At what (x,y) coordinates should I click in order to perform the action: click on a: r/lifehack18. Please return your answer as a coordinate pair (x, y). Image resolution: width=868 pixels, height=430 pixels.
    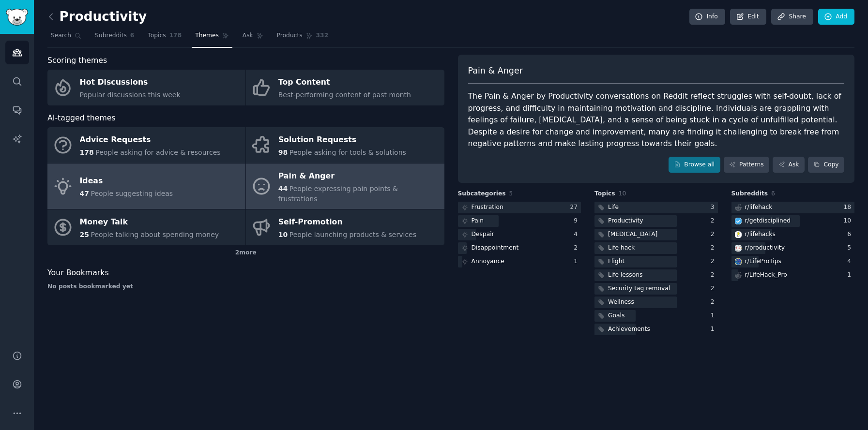
    Looking at the image, I should click on (793, 207).